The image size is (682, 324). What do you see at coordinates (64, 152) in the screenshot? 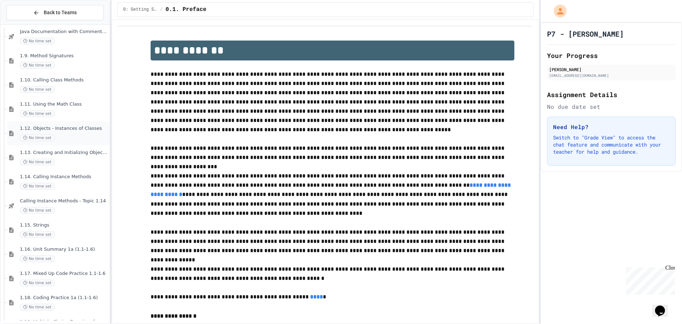
I see `span: 1.13. Creating and Initializing Objects: Constructors` at bounding box center [64, 152].